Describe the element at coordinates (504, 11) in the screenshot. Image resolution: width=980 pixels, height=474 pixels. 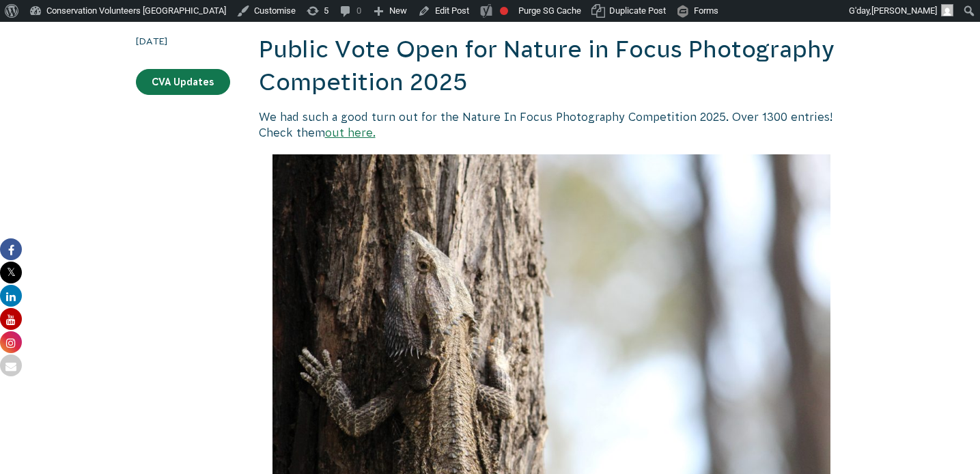
I see `div: Focus keyphrase not set` at that location.